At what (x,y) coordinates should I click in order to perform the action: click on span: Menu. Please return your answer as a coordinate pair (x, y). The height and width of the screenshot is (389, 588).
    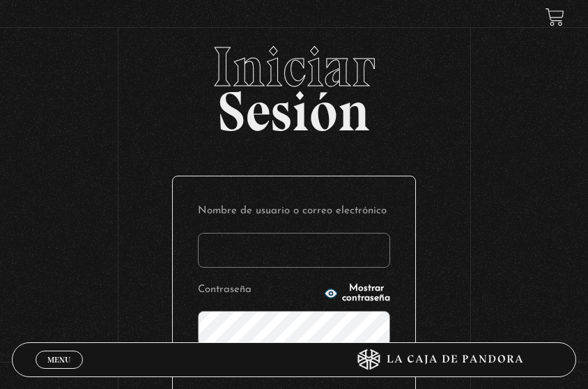
    Looking at the image, I should click on (58, 360).